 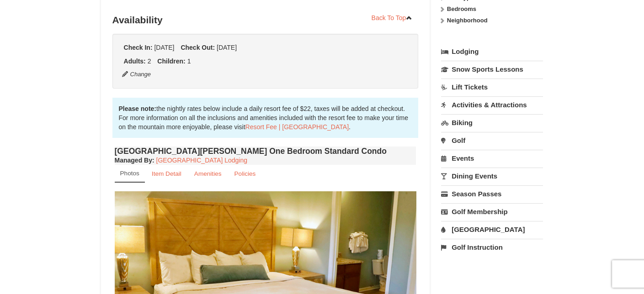 I want to click on strong: Please note:, so click(x=138, y=109).